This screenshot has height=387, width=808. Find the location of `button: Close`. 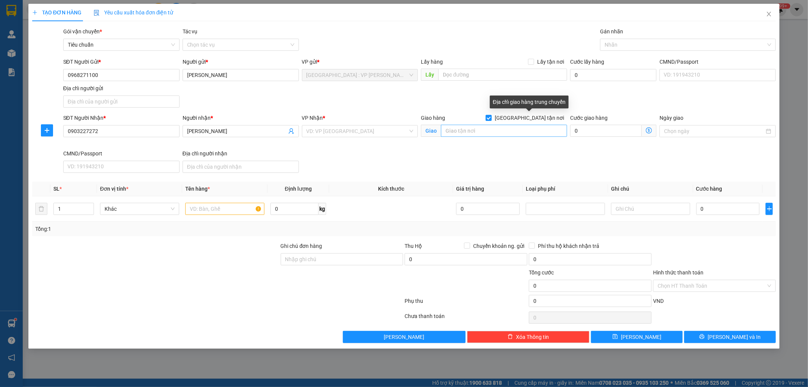

button: Close is located at coordinates (769, 14).